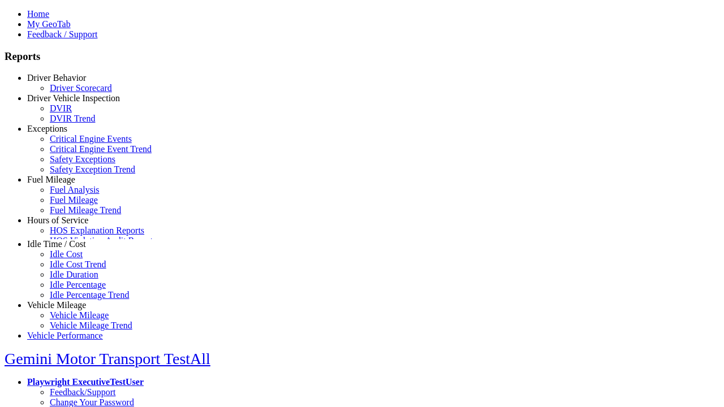 This screenshot has width=724, height=407. I want to click on a: Home, so click(38, 14).